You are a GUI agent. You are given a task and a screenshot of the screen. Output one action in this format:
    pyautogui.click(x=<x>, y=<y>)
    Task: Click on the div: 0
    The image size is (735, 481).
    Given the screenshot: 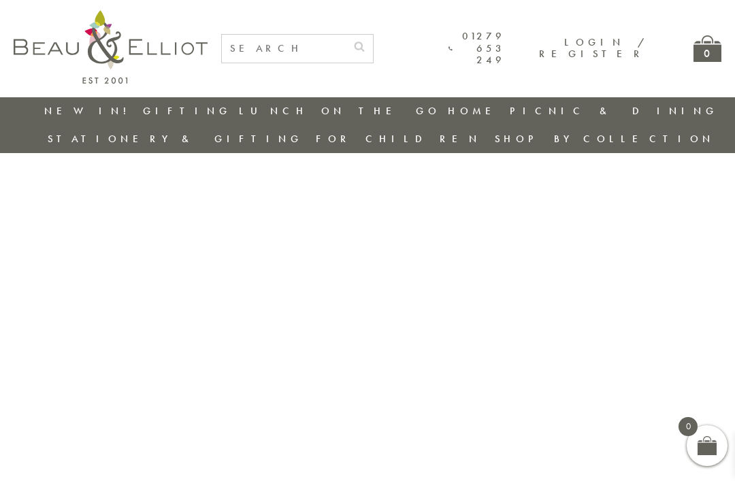 What is the action you would take?
    pyautogui.click(x=707, y=48)
    